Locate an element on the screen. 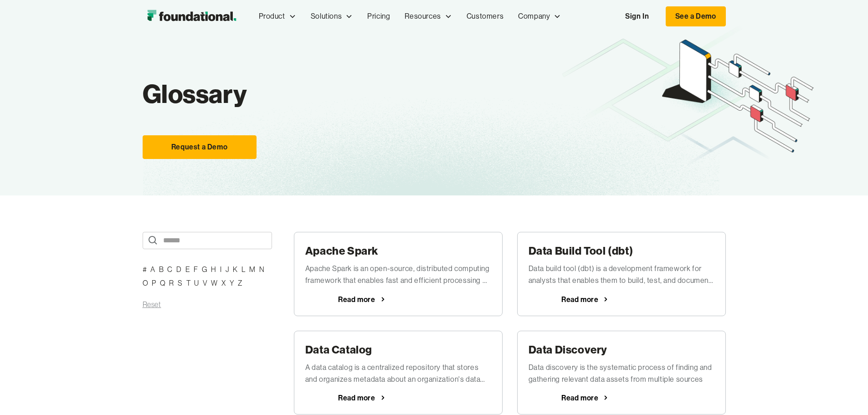 The width and height of the screenshot is (868, 415). a: Pricing is located at coordinates (378, 16).